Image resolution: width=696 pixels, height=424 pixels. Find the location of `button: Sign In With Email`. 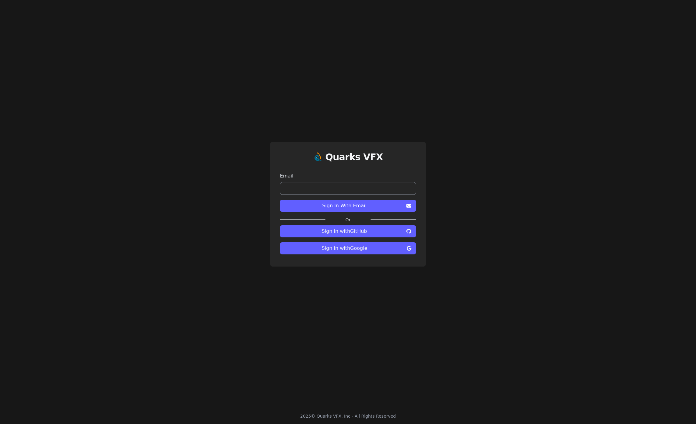

button: Sign In With Email is located at coordinates (348, 206).